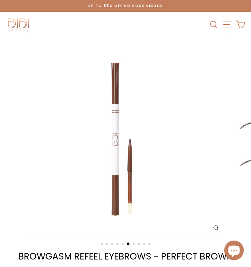 Image resolution: width=251 pixels, height=267 pixels. What do you see at coordinates (150, 245) in the screenshot?
I see `button: 10` at bounding box center [150, 245].